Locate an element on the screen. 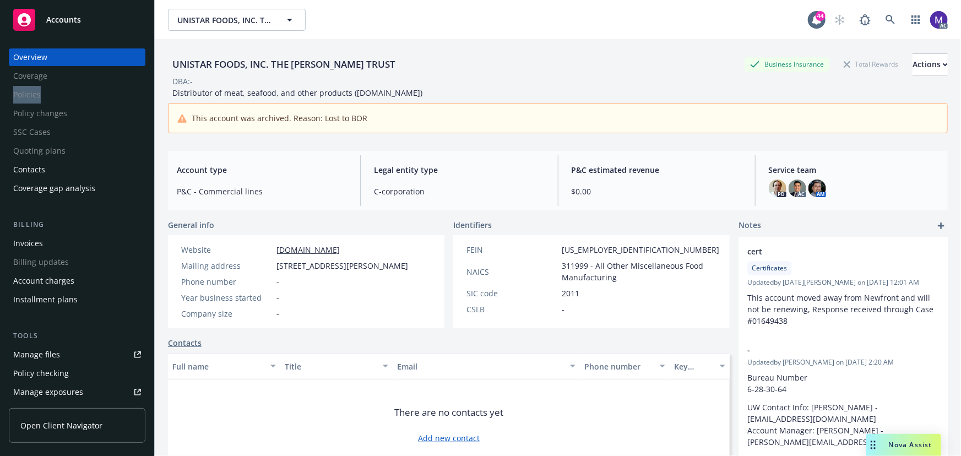 The height and width of the screenshot is (456, 961). span: This account was archived. Reason: Lost to BOR is located at coordinates (279, 118).